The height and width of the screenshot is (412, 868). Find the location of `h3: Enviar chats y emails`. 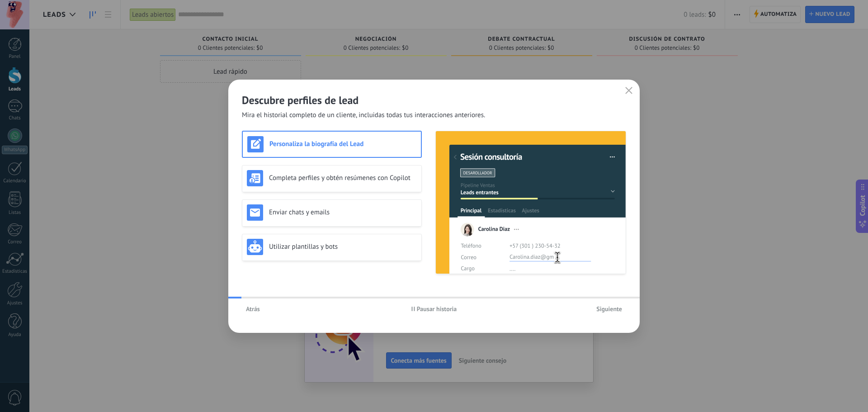

h3: Enviar chats y emails is located at coordinates (343, 213).